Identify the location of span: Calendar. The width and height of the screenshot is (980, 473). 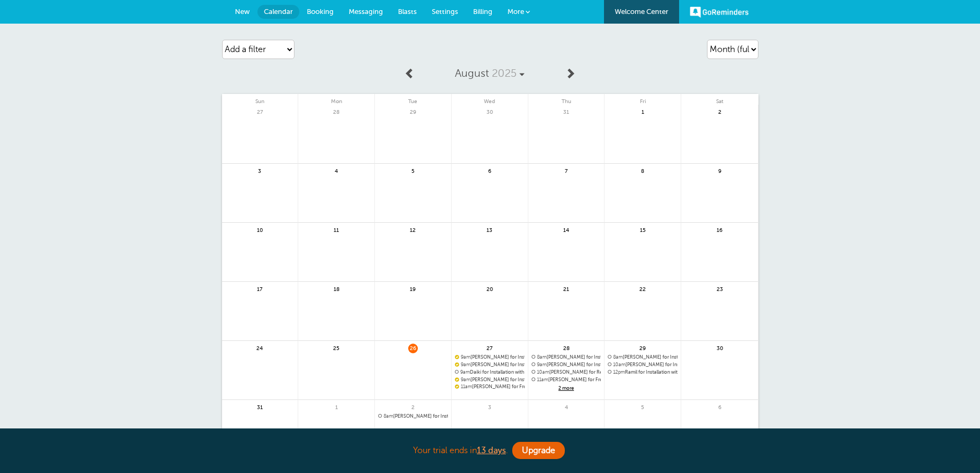
(279, 11).